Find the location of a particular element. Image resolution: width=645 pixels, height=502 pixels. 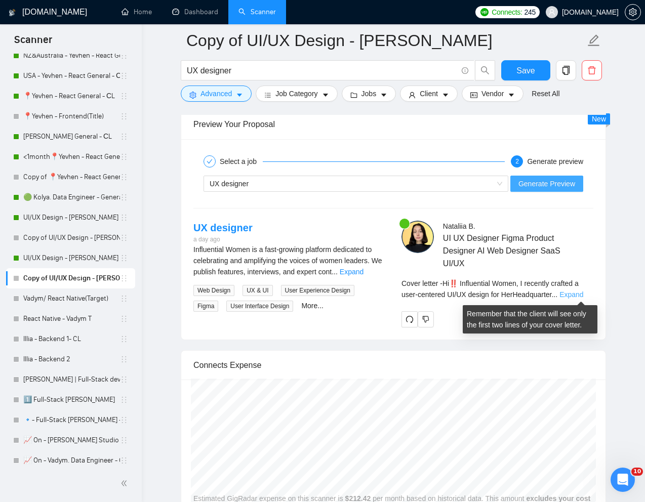

li: USA - Yevhen - React General - СL is located at coordinates (70, 76).